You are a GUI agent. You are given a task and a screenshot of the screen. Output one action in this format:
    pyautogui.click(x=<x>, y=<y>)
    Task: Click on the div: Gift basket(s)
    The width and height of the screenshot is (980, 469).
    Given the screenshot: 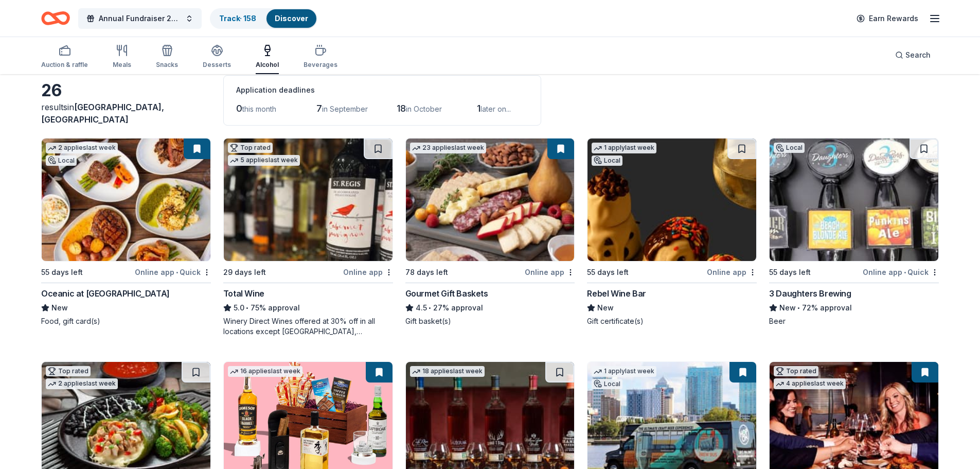 What is the action you would take?
    pyautogui.click(x=490, y=321)
    